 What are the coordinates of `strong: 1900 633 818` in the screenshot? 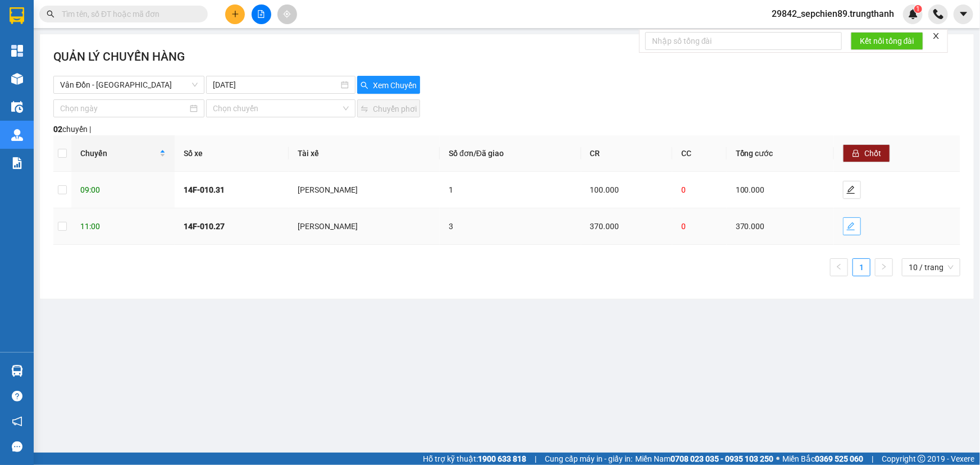 It's located at (503, 458).